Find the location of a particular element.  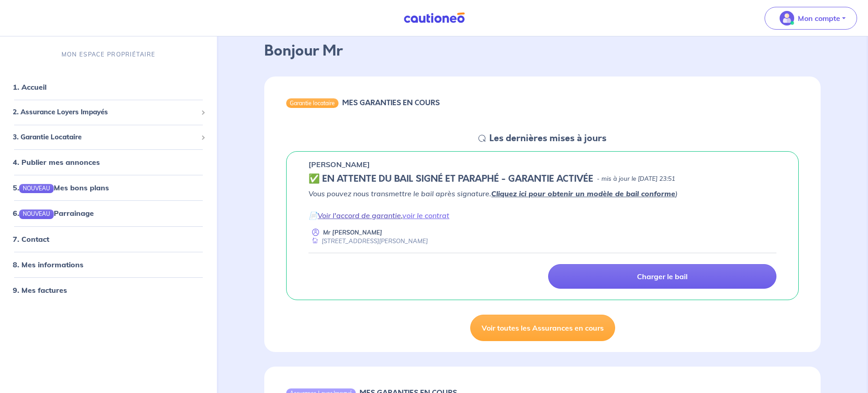

div: Garantie locataire is located at coordinates (312, 103).